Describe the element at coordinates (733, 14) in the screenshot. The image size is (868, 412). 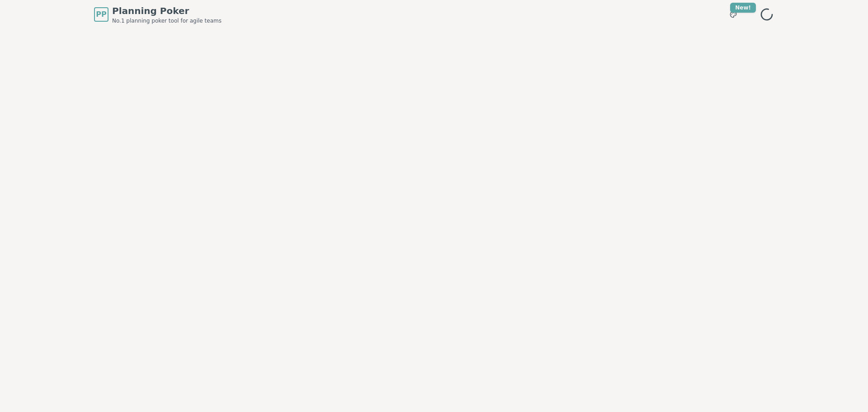
I see `button: New!` at that location.